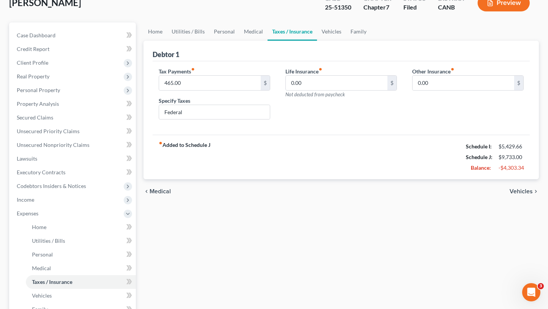 The image size is (548, 309). What do you see at coordinates (511, 147) in the screenshot?
I see `div: $5,429.66` at bounding box center [511, 147].